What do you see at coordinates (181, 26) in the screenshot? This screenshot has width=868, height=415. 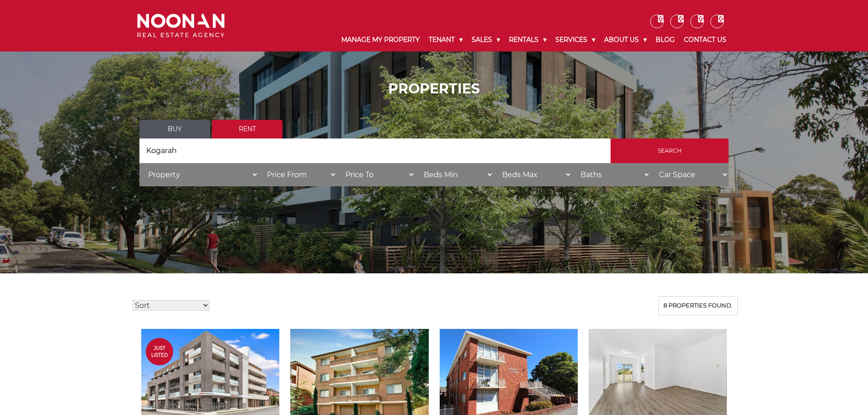 I see `img: Noonan Real Estate Agency` at bounding box center [181, 26].